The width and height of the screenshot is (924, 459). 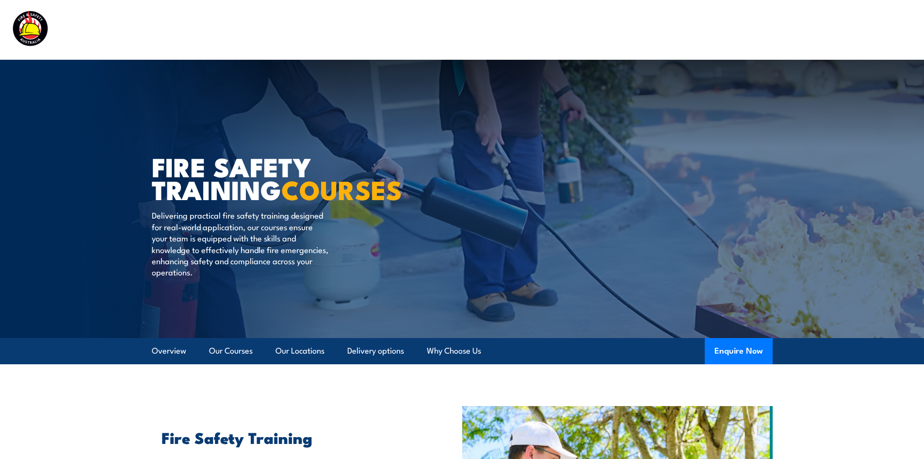 I want to click on a: Learner Portal, so click(x=799, y=30).